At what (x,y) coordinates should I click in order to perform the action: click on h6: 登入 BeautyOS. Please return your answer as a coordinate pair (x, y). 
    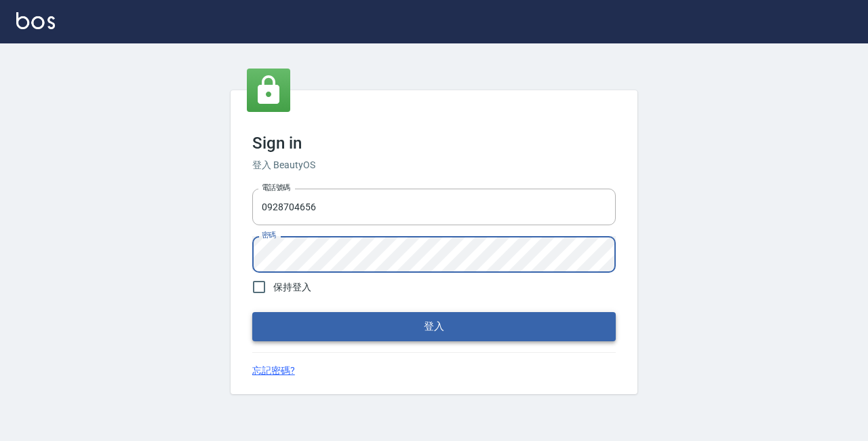
    Looking at the image, I should click on (434, 165).